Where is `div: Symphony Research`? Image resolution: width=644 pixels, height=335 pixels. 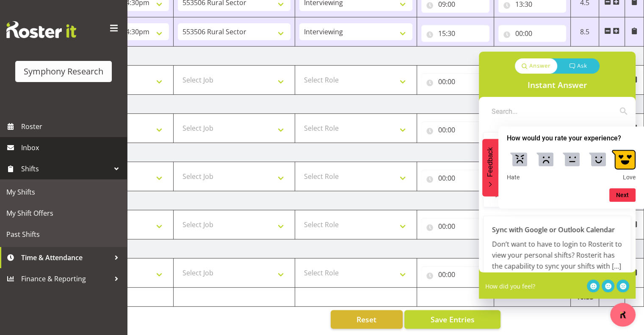 div: Symphony Research is located at coordinates (63, 72).